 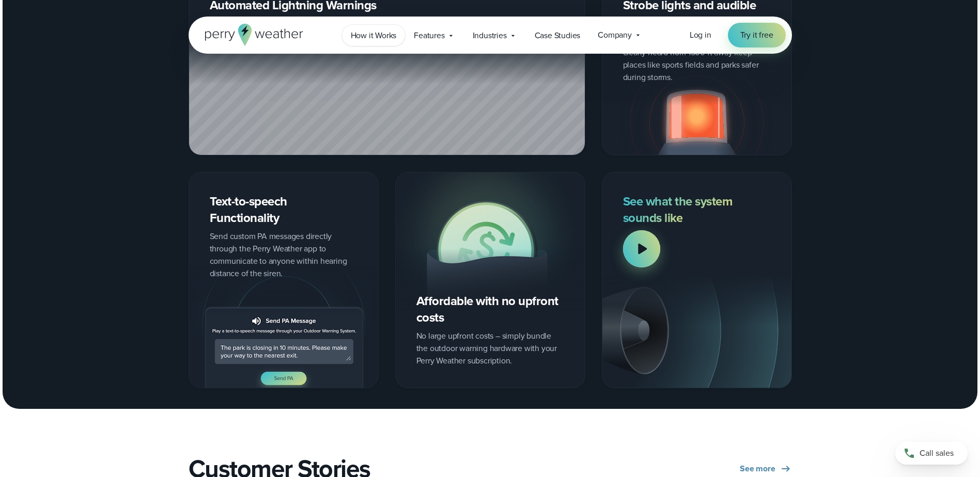 I want to click on span: Features, so click(x=429, y=35).